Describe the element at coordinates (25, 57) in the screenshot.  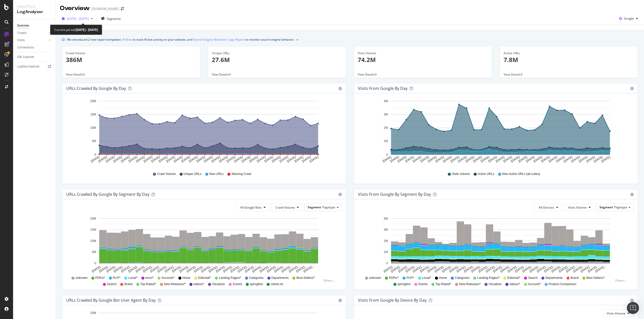
I see `div: URL Explorer` at that location.